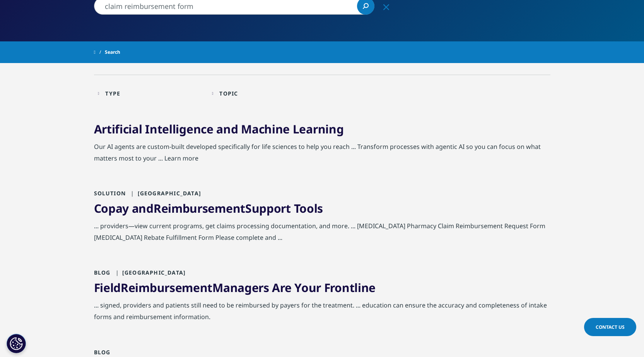 The height and width of the screenshot is (357, 644). Describe the element at coordinates (365, 6) in the screenshot. I see `svg: Search` at that location.